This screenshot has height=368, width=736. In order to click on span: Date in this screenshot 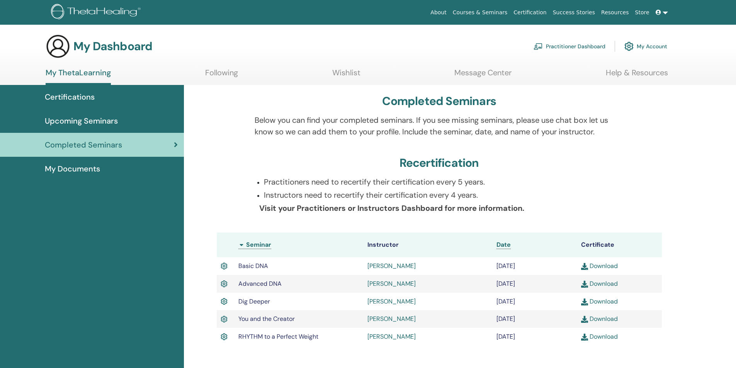, I will do `click(503, 244)`.